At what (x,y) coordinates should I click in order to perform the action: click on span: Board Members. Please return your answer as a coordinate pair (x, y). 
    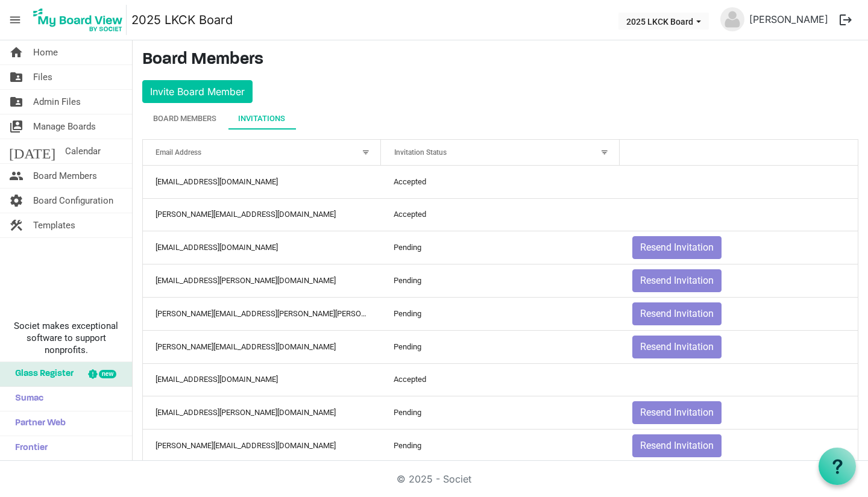
    Looking at the image, I should click on (65, 176).